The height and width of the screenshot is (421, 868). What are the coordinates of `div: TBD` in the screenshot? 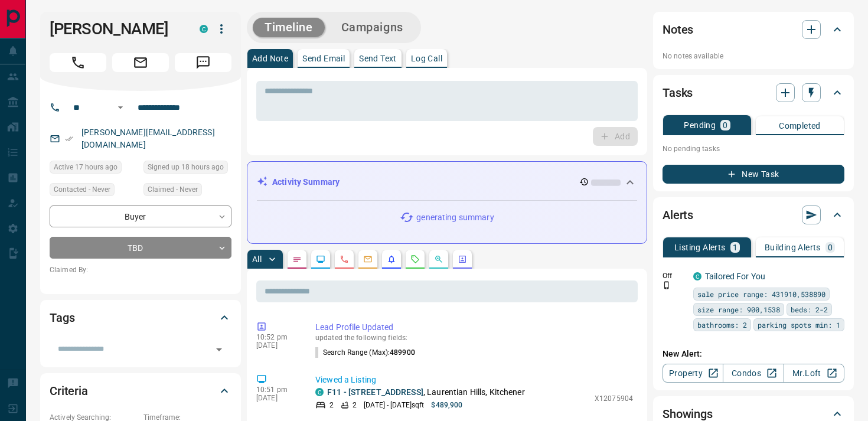 It's located at (140, 247).